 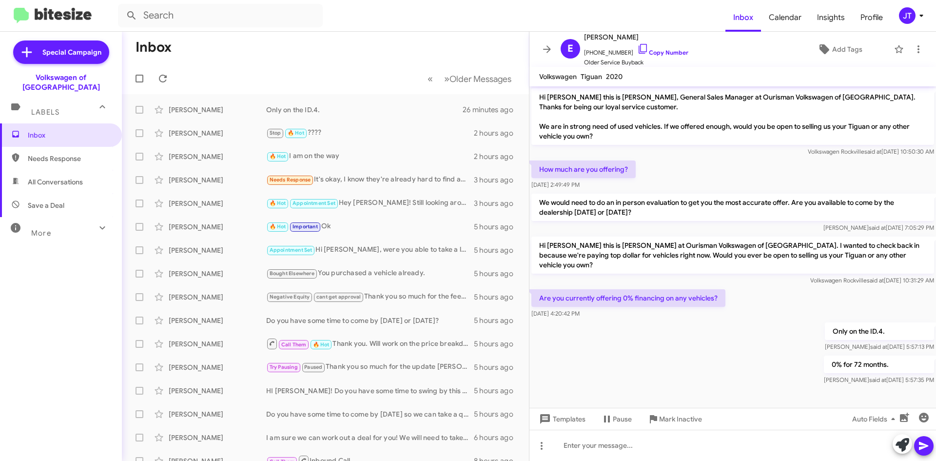 What do you see at coordinates (290, 296) in the screenshot?
I see `span: Negative Equity` at bounding box center [290, 296].